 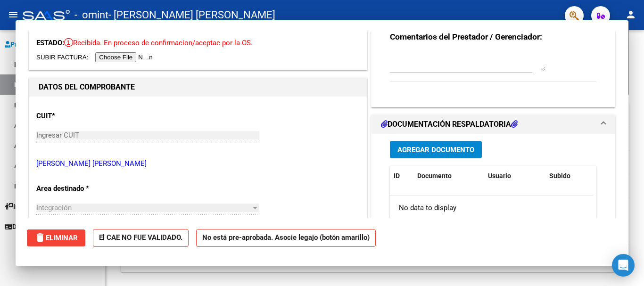 I want to click on span: Instructivos, so click(x=27, y=206).